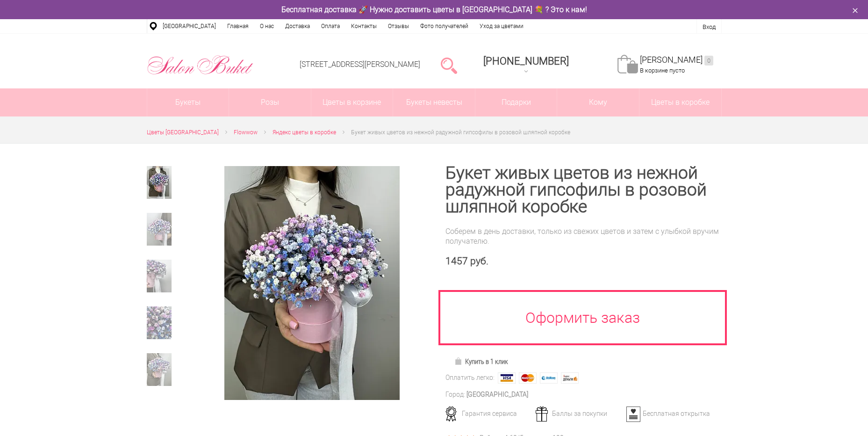 The width and height of the screenshot is (868, 436). I want to click on ins: 0, so click(708, 60).